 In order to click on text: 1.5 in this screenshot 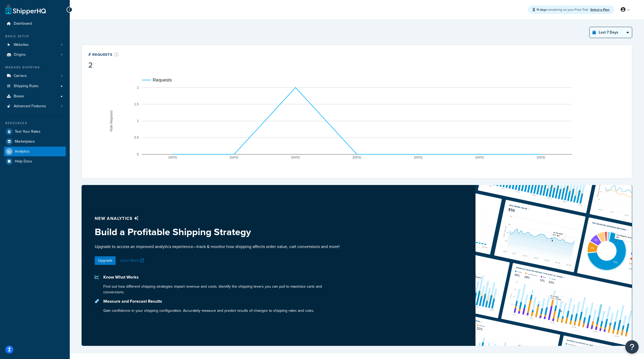, I will do `click(136, 104)`.